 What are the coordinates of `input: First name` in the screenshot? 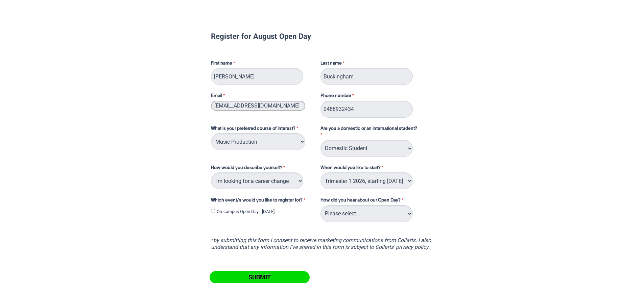 It's located at (257, 76).